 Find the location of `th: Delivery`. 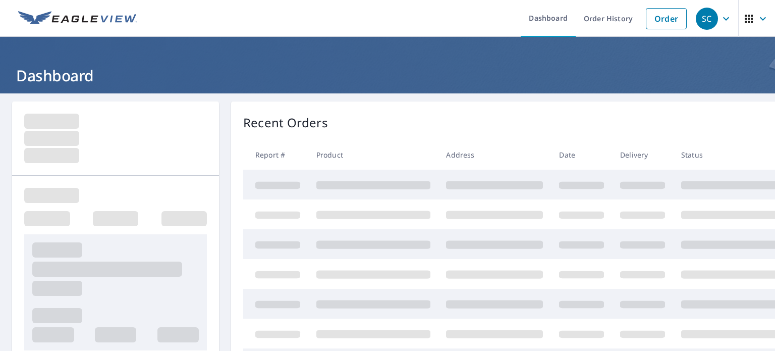

th: Delivery is located at coordinates (642, 154).